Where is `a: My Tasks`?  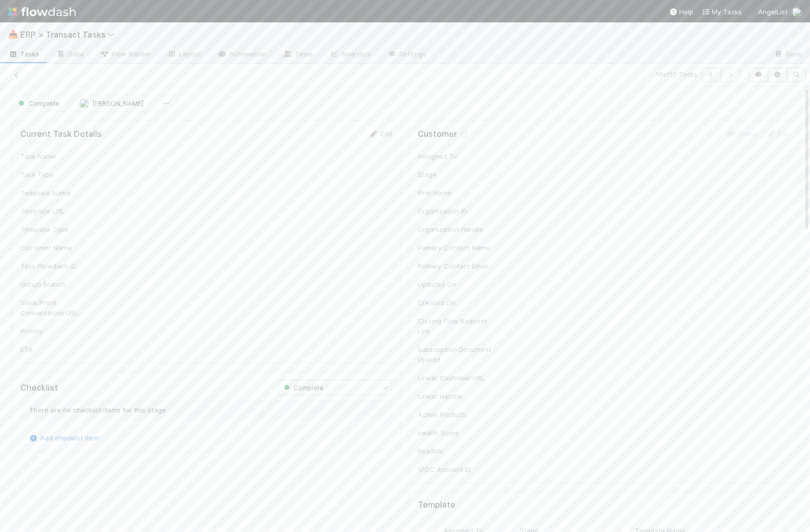
a: My Tasks is located at coordinates (721, 12).